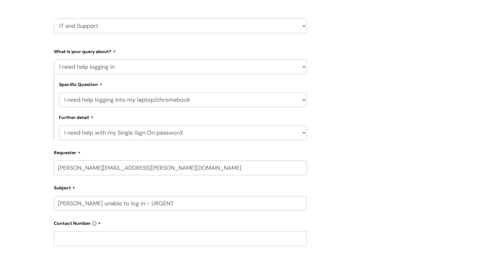 The image size is (492, 253). What do you see at coordinates (76, 117) in the screenshot?
I see `label: Further detail` at bounding box center [76, 117].